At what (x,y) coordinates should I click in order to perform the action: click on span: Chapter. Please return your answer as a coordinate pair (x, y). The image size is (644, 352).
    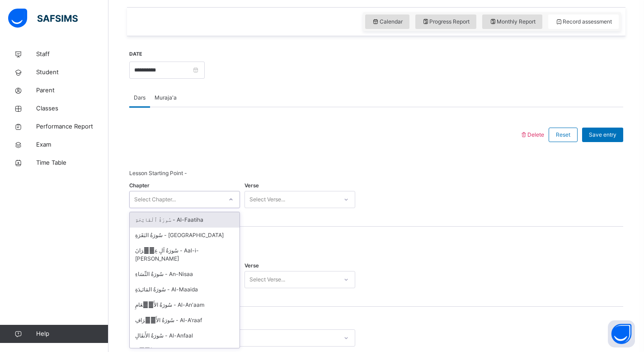
    Looking at the image, I should click on (139, 185).